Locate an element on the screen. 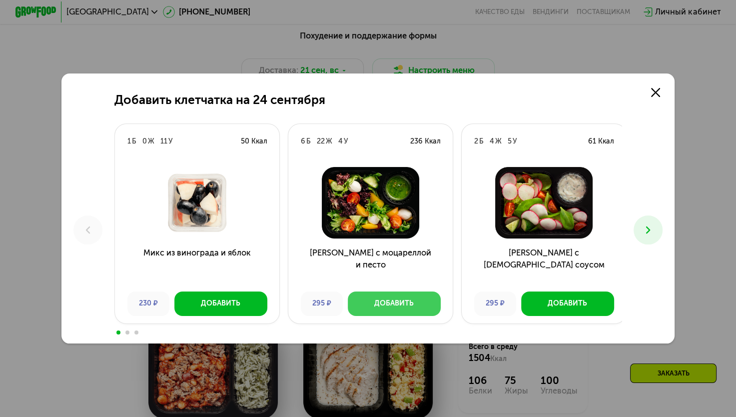 The image size is (736, 417). div: 230 ₽ is located at coordinates (148, 303).